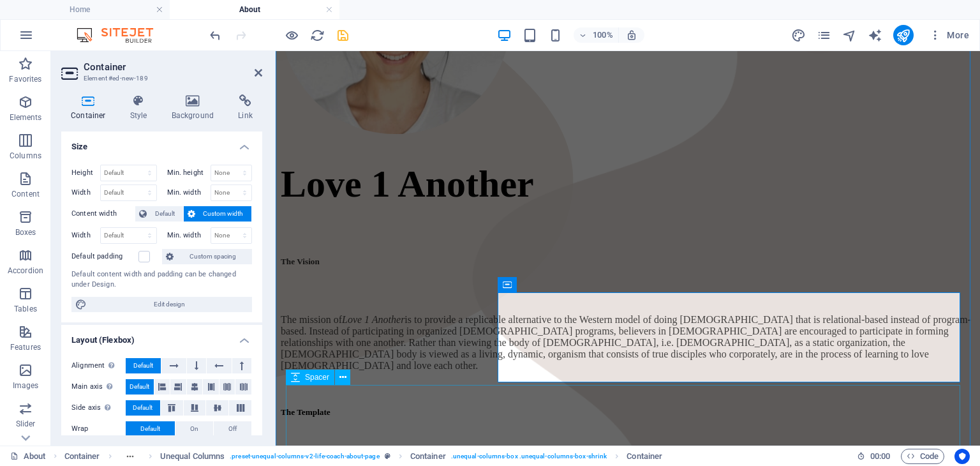 The image size is (980, 466). I want to click on label: Alignment, so click(99, 366).